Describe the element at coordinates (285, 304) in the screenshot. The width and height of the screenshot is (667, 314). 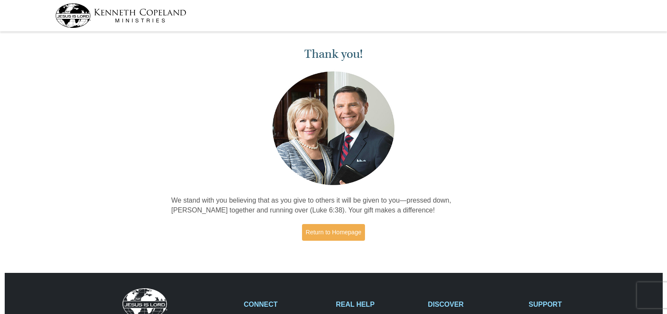
I see `h2: CONNECT` at that location.